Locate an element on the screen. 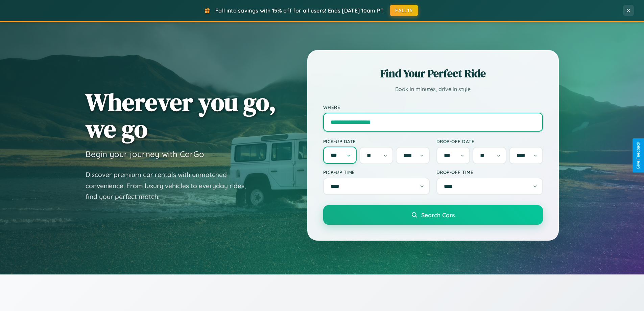  span: Search Cars is located at coordinates (438, 215).